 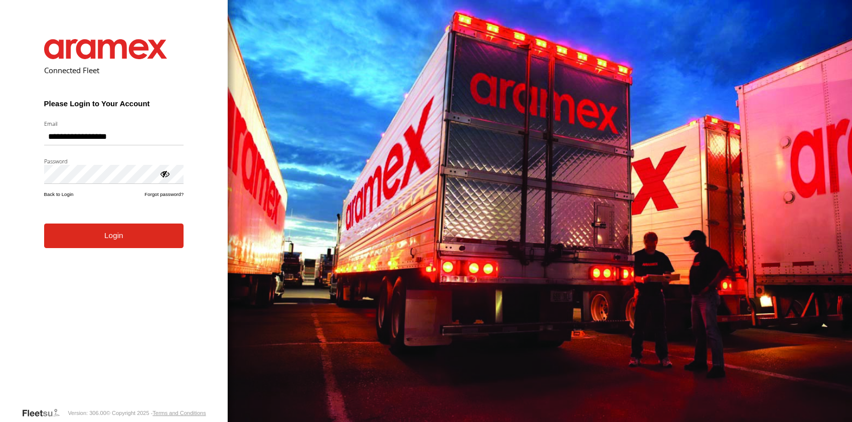 What do you see at coordinates (114, 70) in the screenshot?
I see `h2: Connected Fleet` at bounding box center [114, 70].